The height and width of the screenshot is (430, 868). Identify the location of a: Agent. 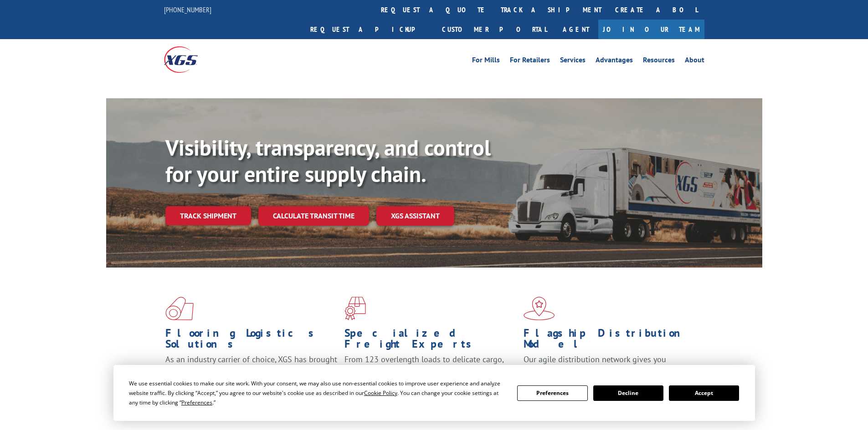
(576, 29).